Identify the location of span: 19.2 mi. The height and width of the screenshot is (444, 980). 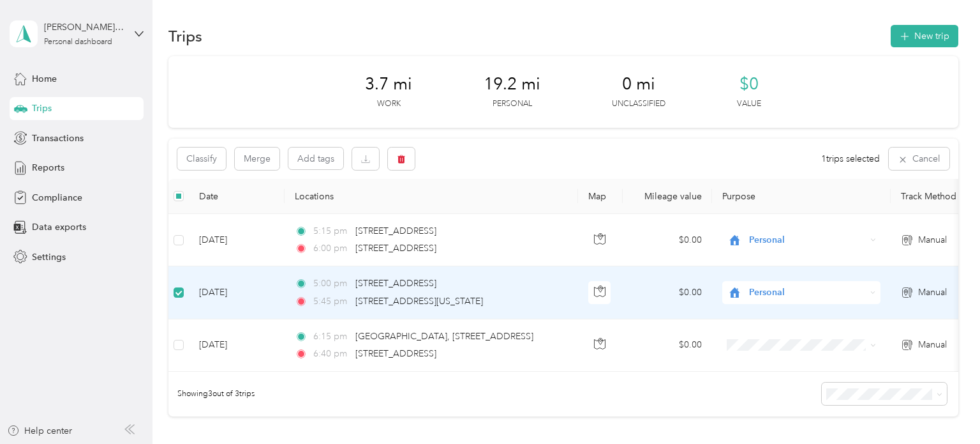
(511, 84).